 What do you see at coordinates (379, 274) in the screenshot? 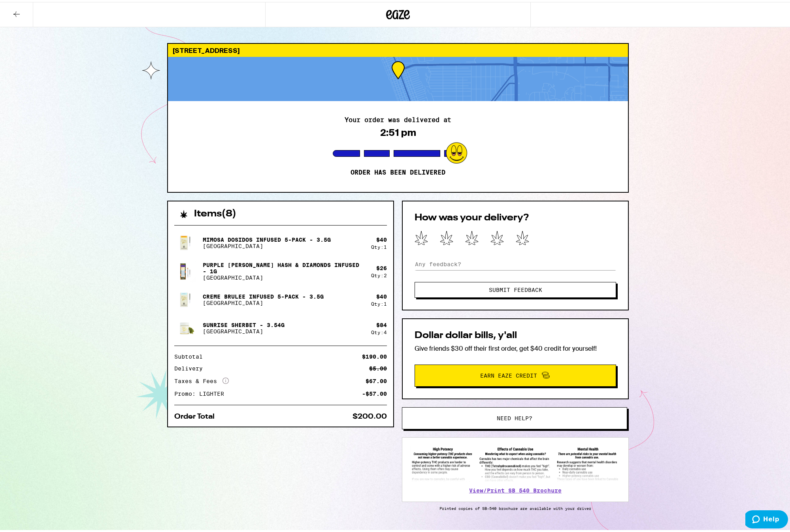
I see `div: Qty: 2` at bounding box center [379, 274].